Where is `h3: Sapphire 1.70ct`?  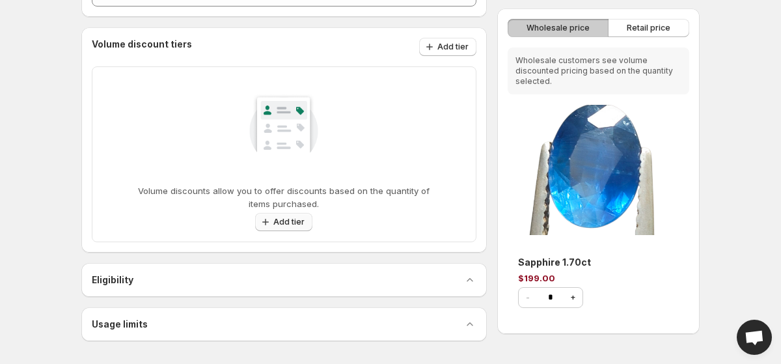
h3: Sapphire 1.70ct is located at coordinates (598, 262).